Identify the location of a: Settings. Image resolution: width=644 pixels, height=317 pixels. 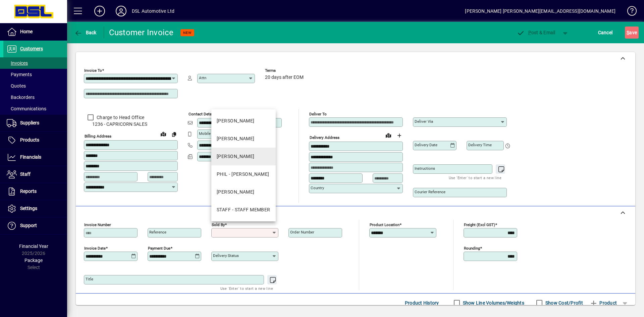
(35, 209).